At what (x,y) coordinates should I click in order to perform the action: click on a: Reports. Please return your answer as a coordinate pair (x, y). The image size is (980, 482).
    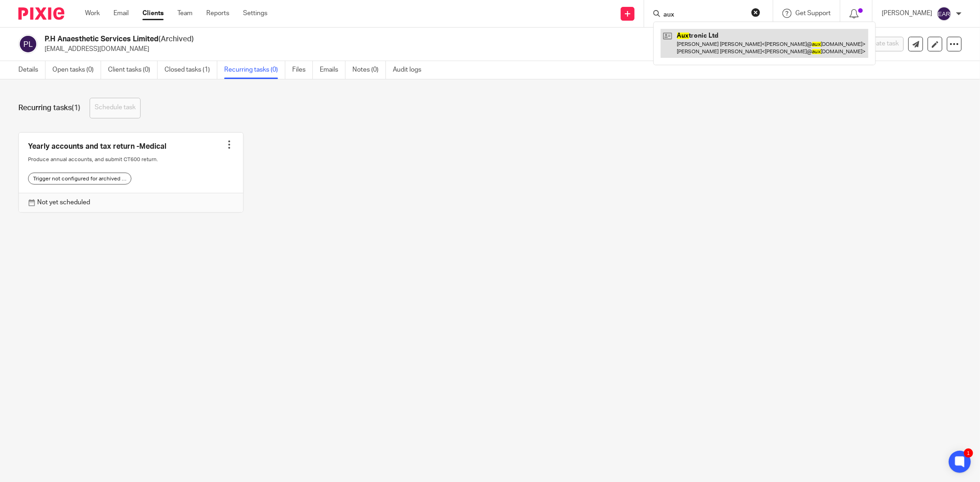
    Looking at the image, I should click on (218, 13).